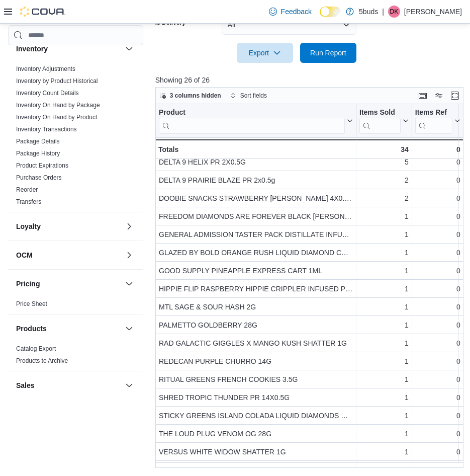  I want to click on div: Products, so click(75, 357).